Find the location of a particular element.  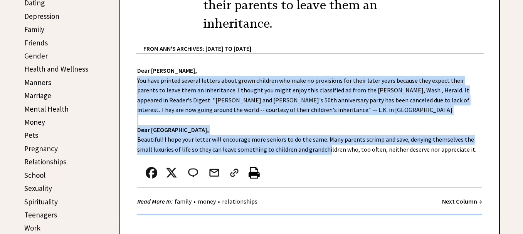

a: Money is located at coordinates (35, 122).